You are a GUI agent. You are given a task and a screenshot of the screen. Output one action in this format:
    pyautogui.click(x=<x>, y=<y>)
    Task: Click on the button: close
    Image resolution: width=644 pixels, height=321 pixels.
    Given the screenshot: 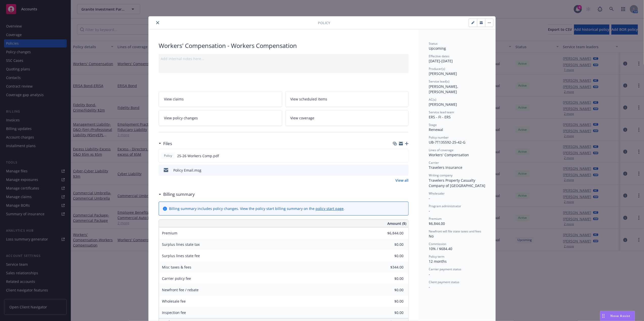 What is the action you would take?
    pyautogui.click(x=158, y=23)
    